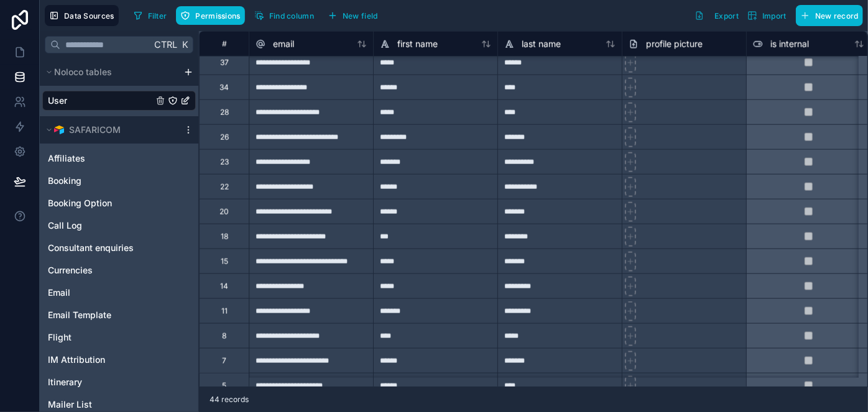 The width and height of the screenshot is (868, 412). Describe the element at coordinates (774, 15) in the screenshot. I see `span: Import` at that location.